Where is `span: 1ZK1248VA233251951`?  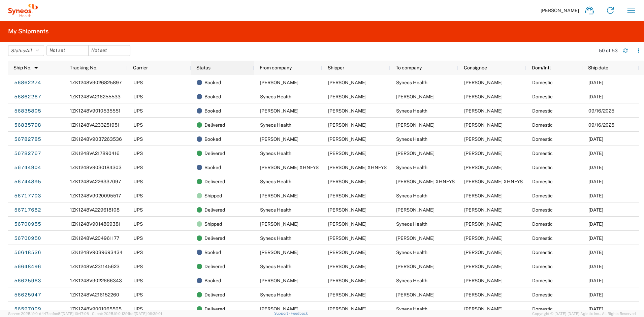 span: 1ZK1248VA233251951 is located at coordinates (94, 125).